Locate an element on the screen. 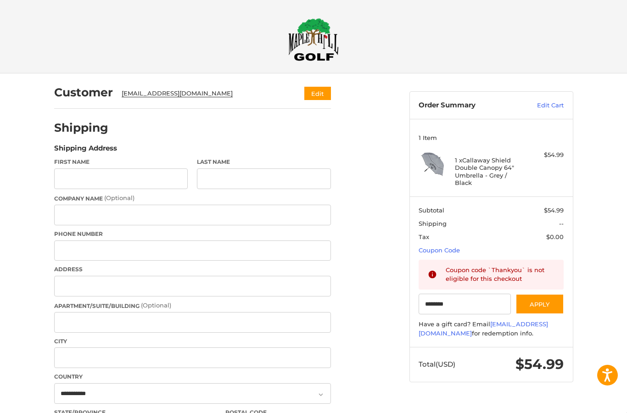 The width and height of the screenshot is (627, 413). a: Edit Cart is located at coordinates (540, 106).